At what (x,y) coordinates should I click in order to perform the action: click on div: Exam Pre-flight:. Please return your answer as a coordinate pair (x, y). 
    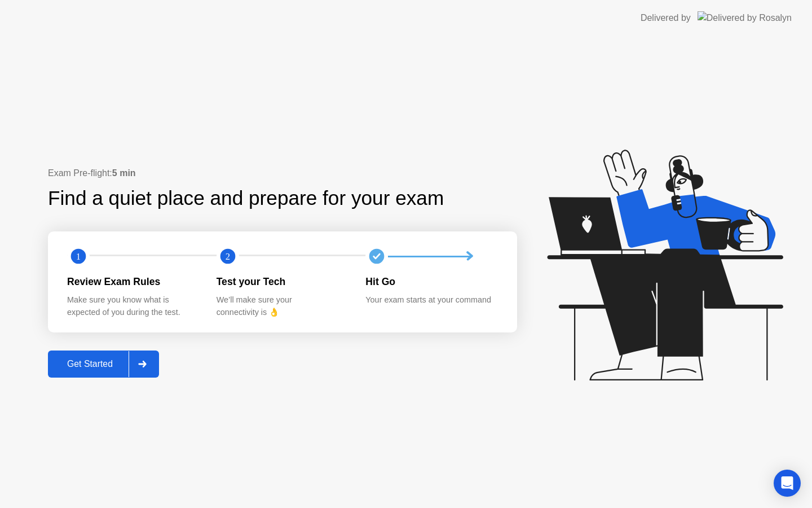
    Looking at the image, I should click on (283, 173).